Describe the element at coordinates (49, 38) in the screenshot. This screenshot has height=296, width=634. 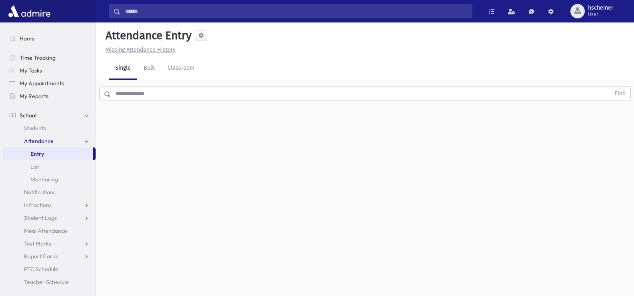
I see `a: Home` at that location.